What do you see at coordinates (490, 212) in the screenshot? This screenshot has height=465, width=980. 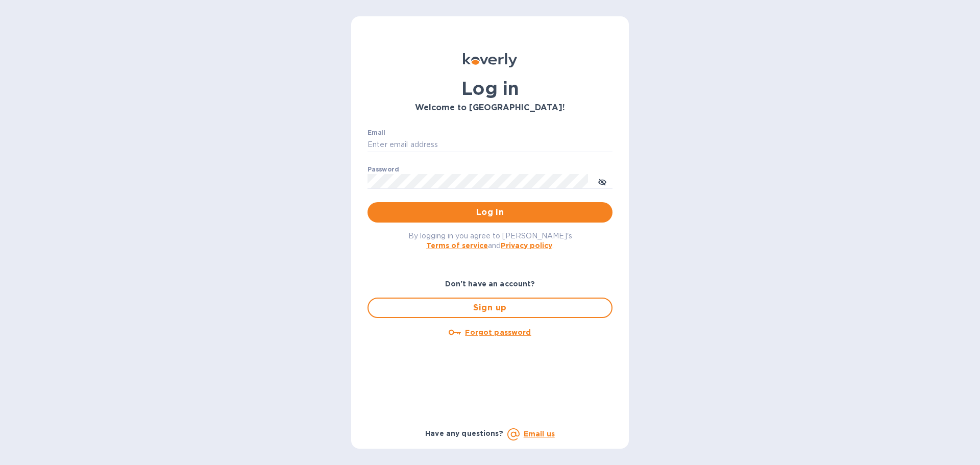 I see `button: Log in` at bounding box center [490, 212].